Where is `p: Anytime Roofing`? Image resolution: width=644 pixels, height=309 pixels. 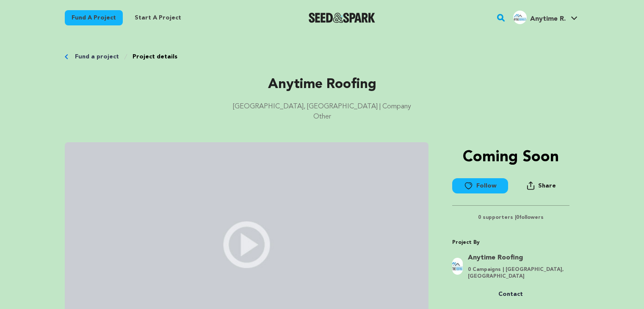
p: Anytime Roofing is located at coordinates (322, 84).